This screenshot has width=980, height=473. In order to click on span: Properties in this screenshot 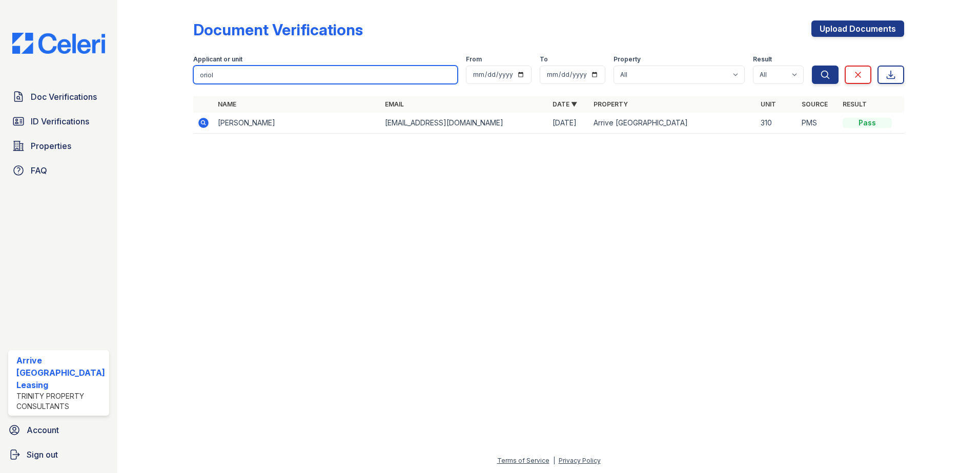, I will do `click(50, 146)`.